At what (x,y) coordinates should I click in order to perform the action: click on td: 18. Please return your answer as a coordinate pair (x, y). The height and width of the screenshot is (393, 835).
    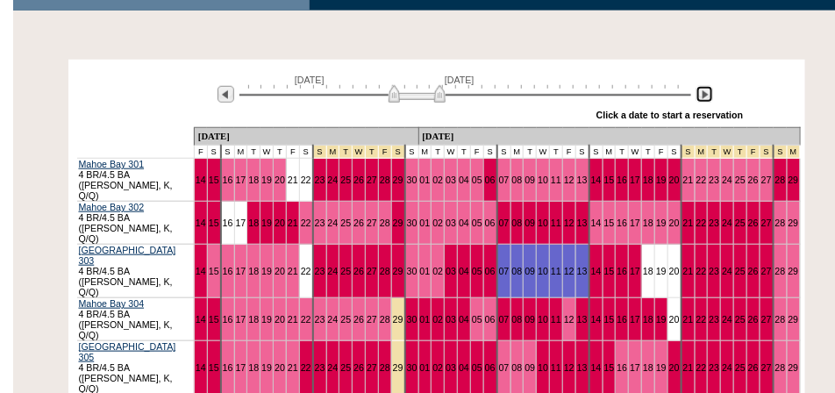
    Looking at the image, I should click on (648, 271).